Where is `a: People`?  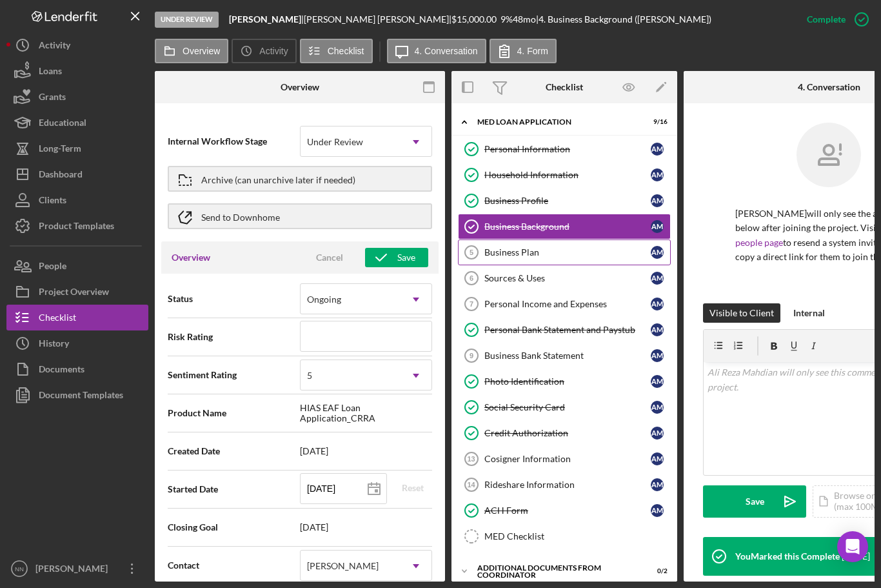
a: People is located at coordinates (78, 266).